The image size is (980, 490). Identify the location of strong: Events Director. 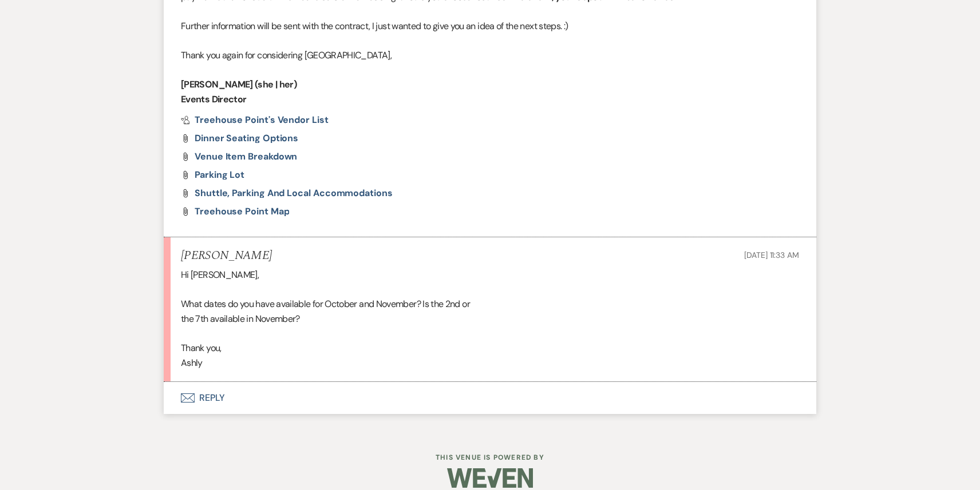
(214, 99).